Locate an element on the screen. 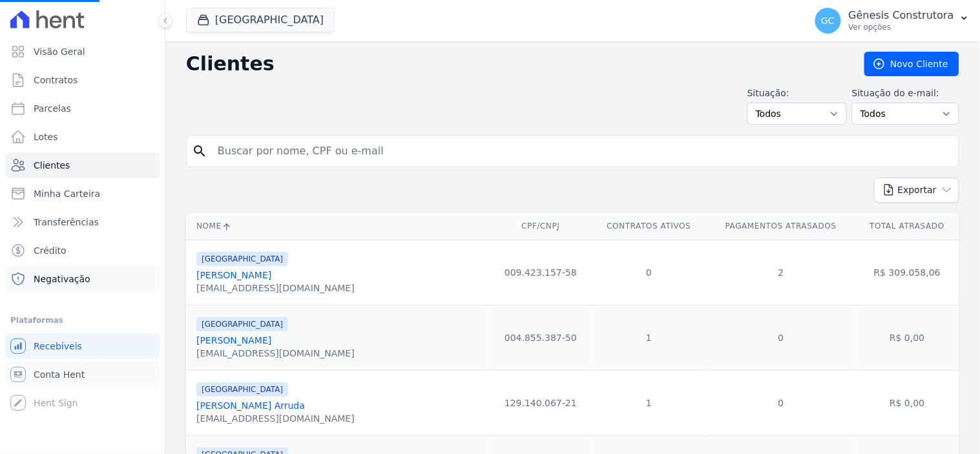 The image size is (980, 454). a: Transferências is located at coordinates (82, 222).